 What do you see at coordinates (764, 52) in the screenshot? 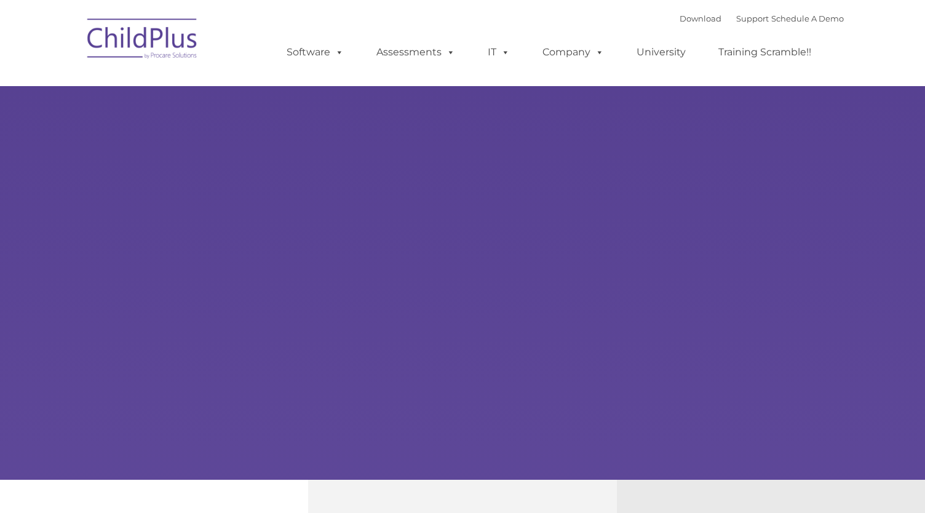
I see `a: Training Scramble!!` at bounding box center [764, 52].